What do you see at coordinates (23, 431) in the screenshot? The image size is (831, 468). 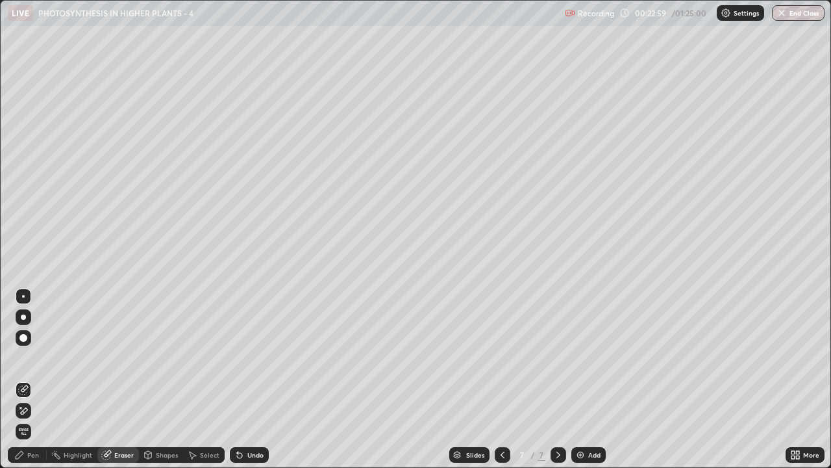 I see `span: Erase all` at bounding box center [23, 431].